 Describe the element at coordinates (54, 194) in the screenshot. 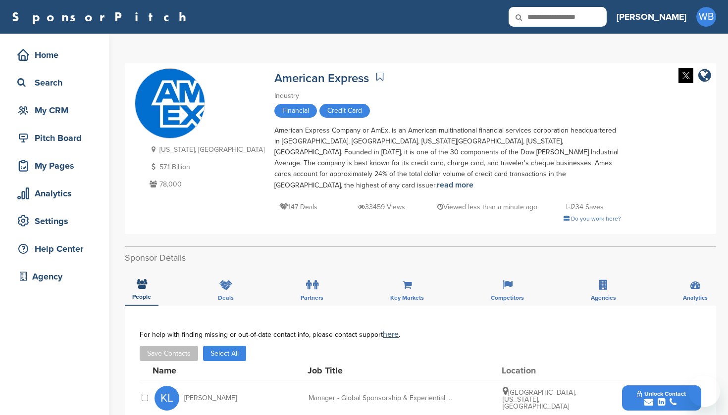

I see `a: Analytics` at that location.